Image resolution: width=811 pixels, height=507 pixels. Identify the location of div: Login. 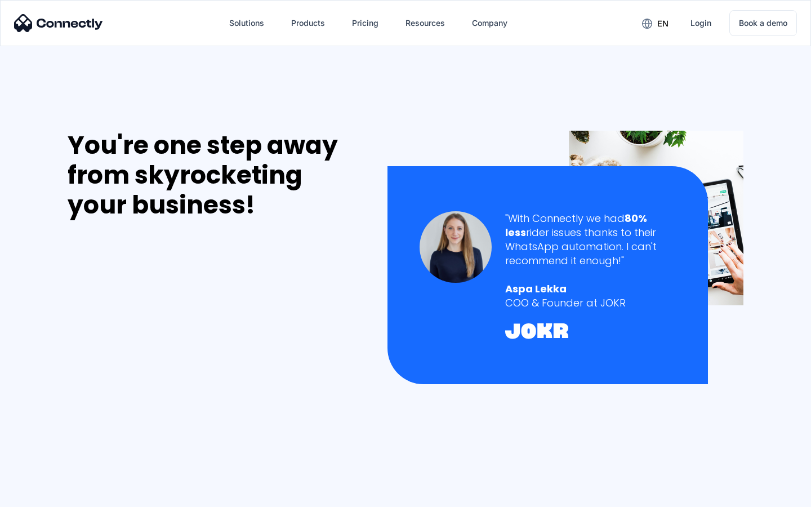
(701, 23).